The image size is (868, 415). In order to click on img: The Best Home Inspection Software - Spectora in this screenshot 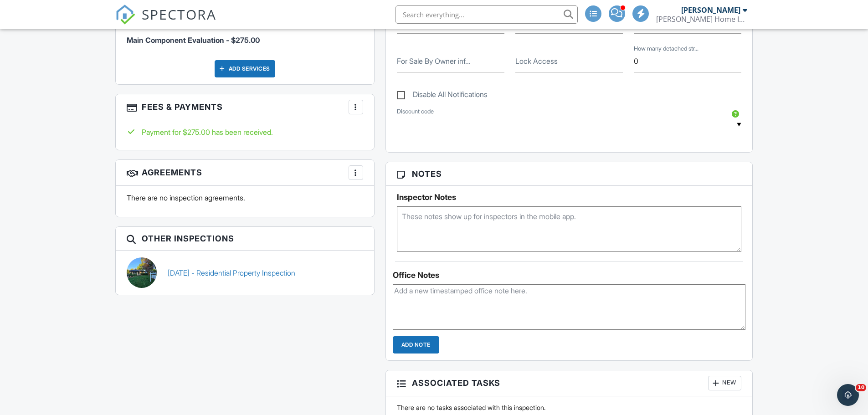, I will do `click(125, 15)`.